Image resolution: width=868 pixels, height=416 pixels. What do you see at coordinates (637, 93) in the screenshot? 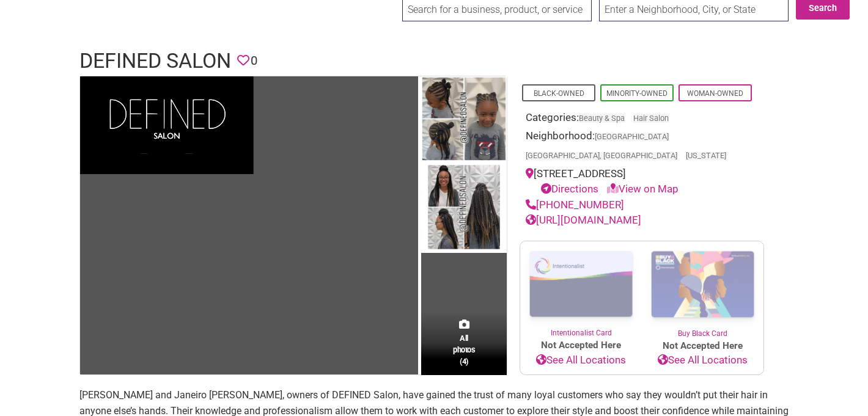
I see `a: Minority-Owned` at bounding box center [637, 93].